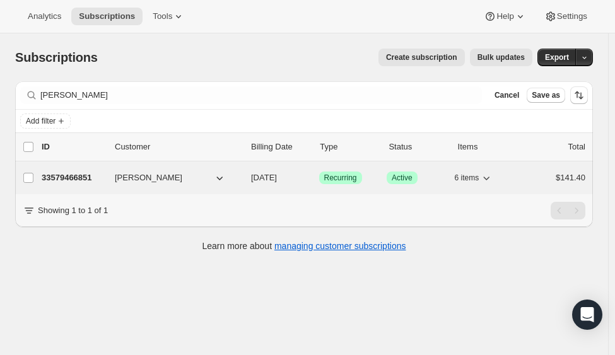  Describe the element at coordinates (573, 16) in the screenshot. I see `span: Settings` at that location.